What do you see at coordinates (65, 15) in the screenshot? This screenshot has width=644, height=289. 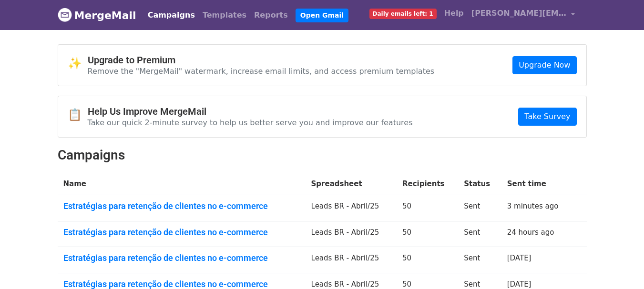 I see `img: MergeMail logo` at bounding box center [65, 15].